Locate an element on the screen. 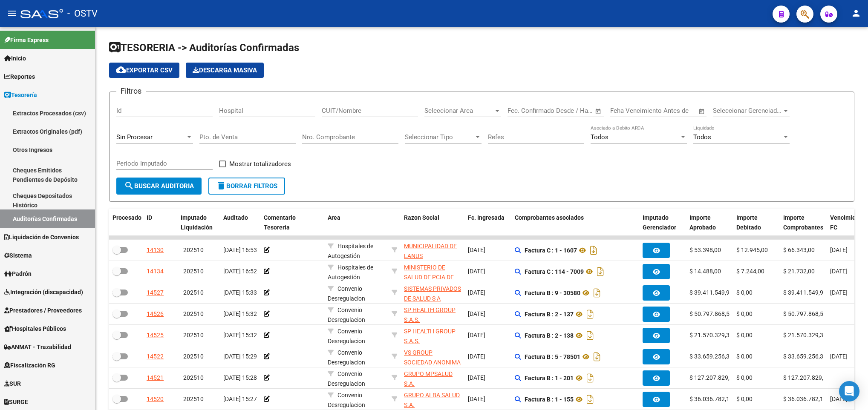  strong: Factura B : 1 - 201 is located at coordinates (548, 378).